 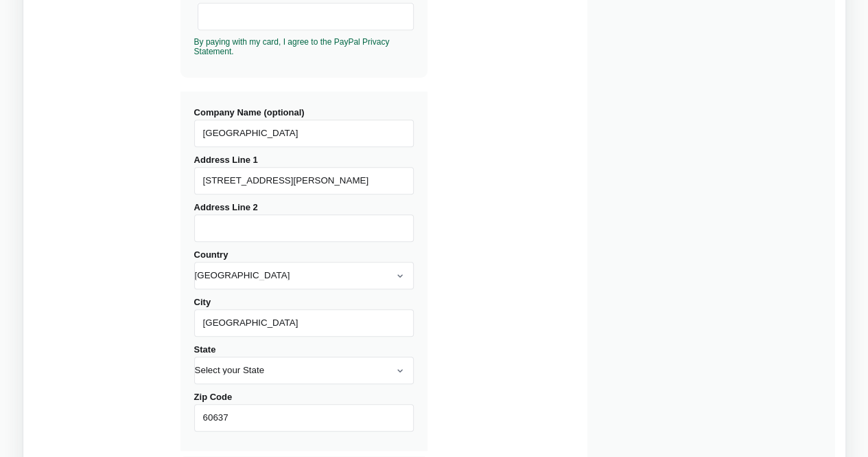 I want to click on label: Address Line 1, so click(x=304, y=175).